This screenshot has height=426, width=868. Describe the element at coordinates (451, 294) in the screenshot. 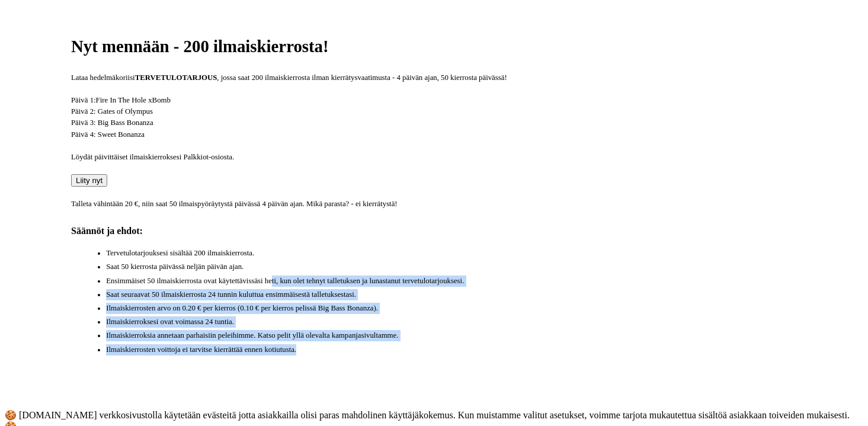

I see `li: Saat seuraavat 50 ilmaiskierrosta 24 tunnin kuluttua ensimmäisestä talletuksestasi.` at that location.